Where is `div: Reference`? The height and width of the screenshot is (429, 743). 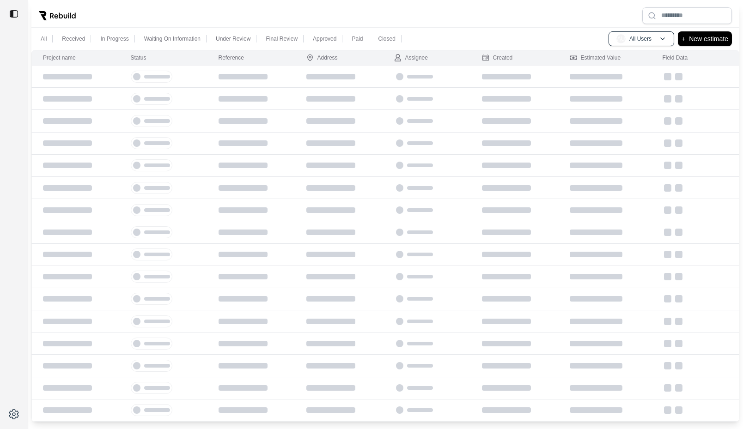 div: Reference is located at coordinates (231, 58).